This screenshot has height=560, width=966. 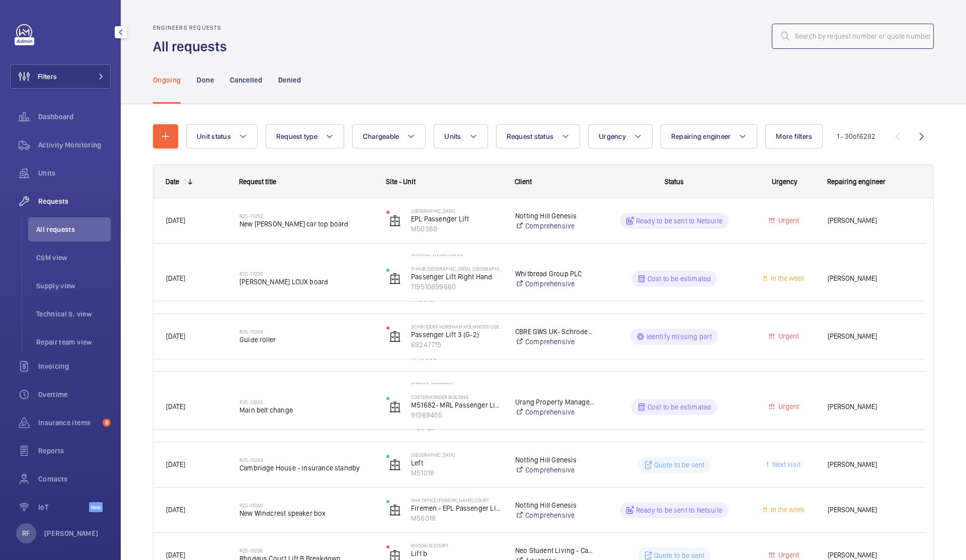 I want to click on span: All requests, so click(x=73, y=230).